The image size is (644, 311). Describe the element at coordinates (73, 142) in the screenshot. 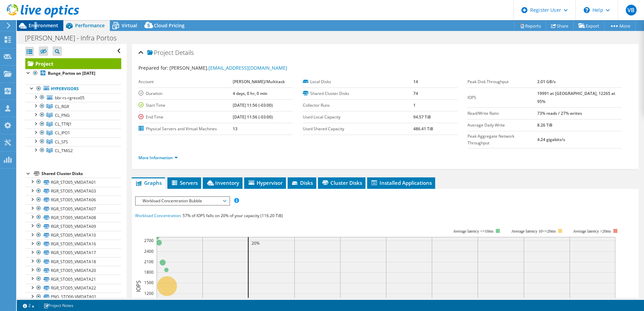

I see `a: CL_SFS` at that location.